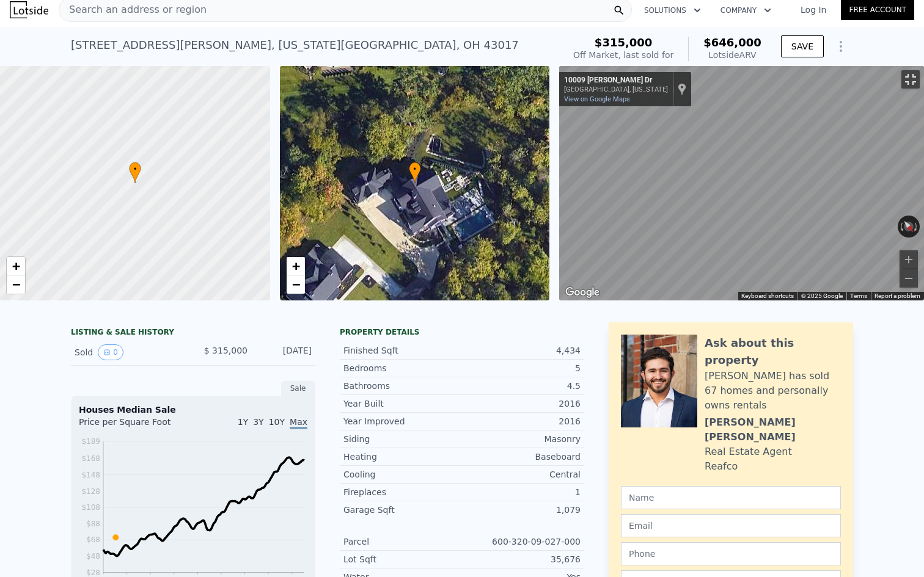 The image size is (924, 577). Describe the element at coordinates (91, 492) in the screenshot. I see `tspan: $128` at that location.